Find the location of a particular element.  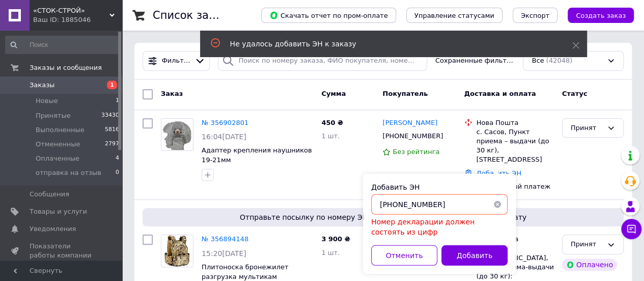

span: Отмененные is located at coordinates (58, 144).